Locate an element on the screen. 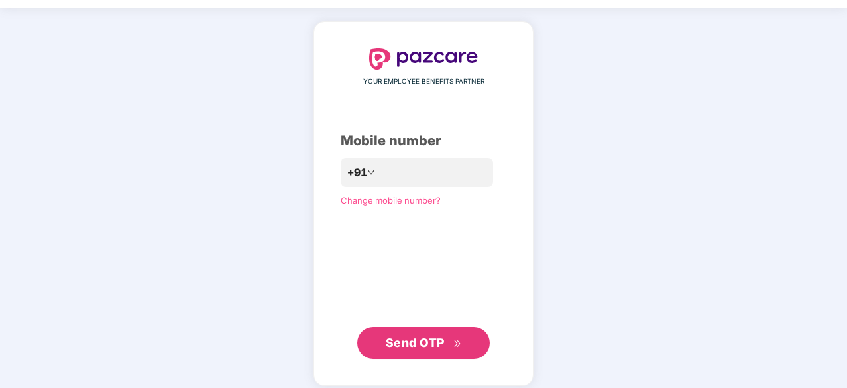  span: YOUR EMPLOYEE BENEFITS PARTNER is located at coordinates (424, 82).